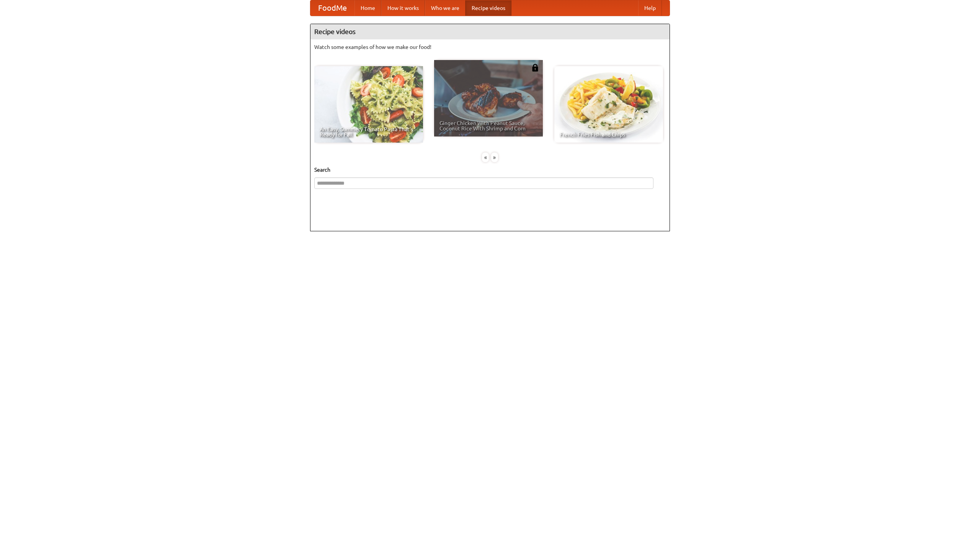  Describe the element at coordinates (445, 8) in the screenshot. I see `a: Who we are` at that location.